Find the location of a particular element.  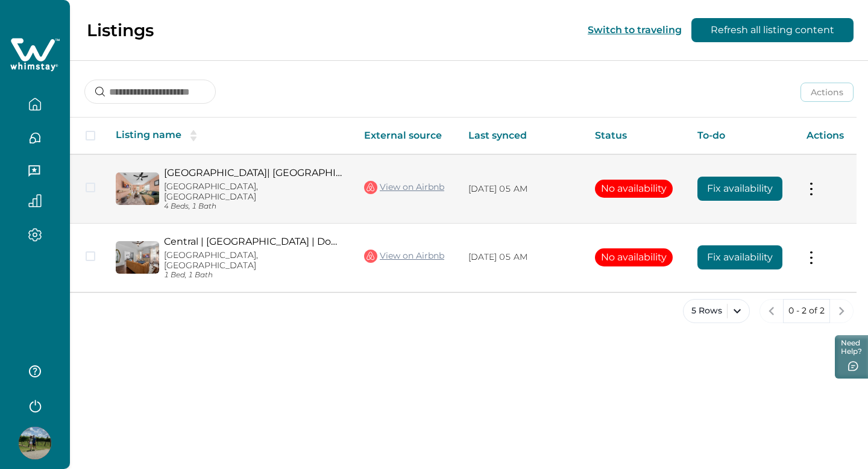

th: Status is located at coordinates (636, 136).